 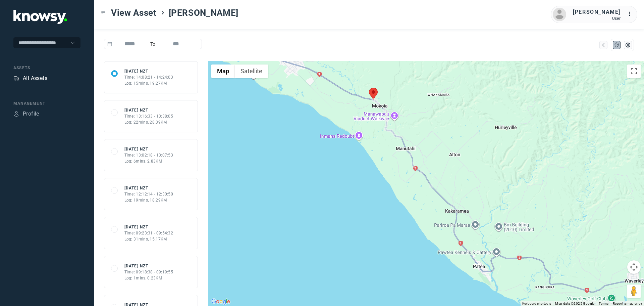 I want to click on div: Time: 13:16:33 - 13:38:05, so click(x=149, y=116).